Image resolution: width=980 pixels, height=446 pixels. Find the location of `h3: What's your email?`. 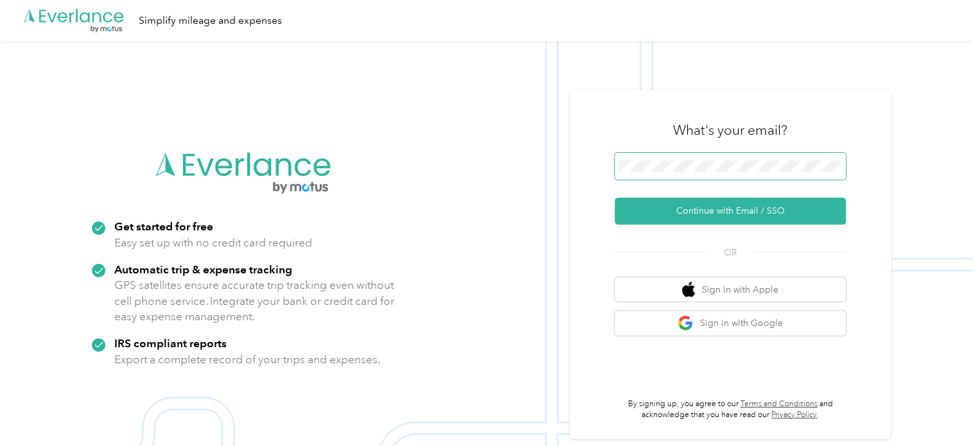

h3: What's your email? is located at coordinates (730, 130).